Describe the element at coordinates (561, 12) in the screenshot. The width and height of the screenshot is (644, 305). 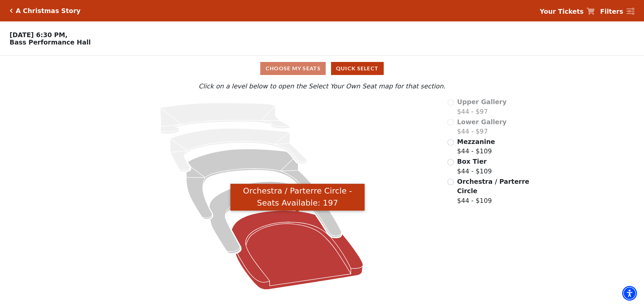
I see `strong: Your Tickets` at that location.